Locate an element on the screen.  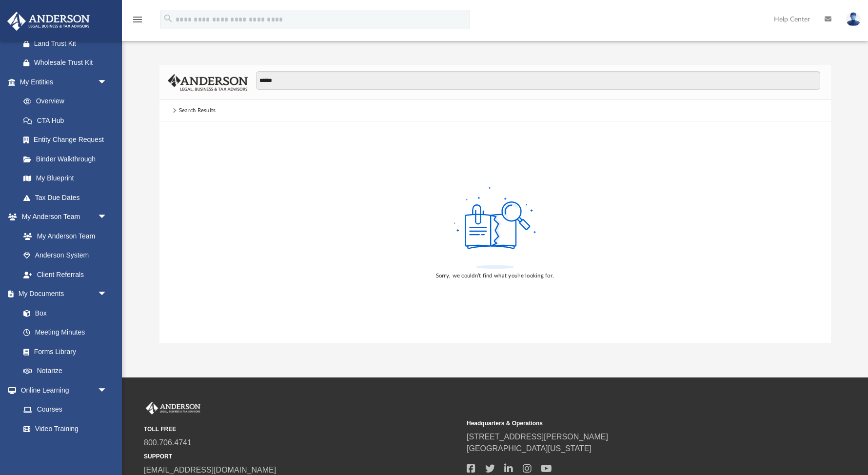
small: Headquarters & Operations is located at coordinates (625, 423).